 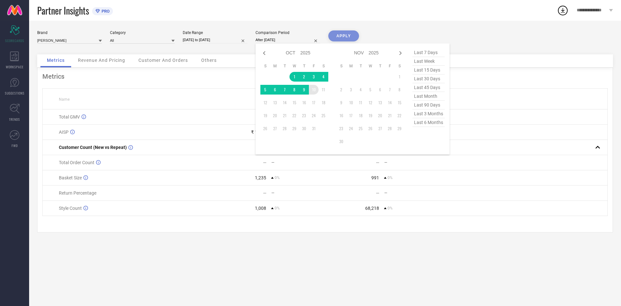 What do you see at coordinates (78, 193) in the screenshot?
I see `span: Return Percentage` at bounding box center [78, 193].